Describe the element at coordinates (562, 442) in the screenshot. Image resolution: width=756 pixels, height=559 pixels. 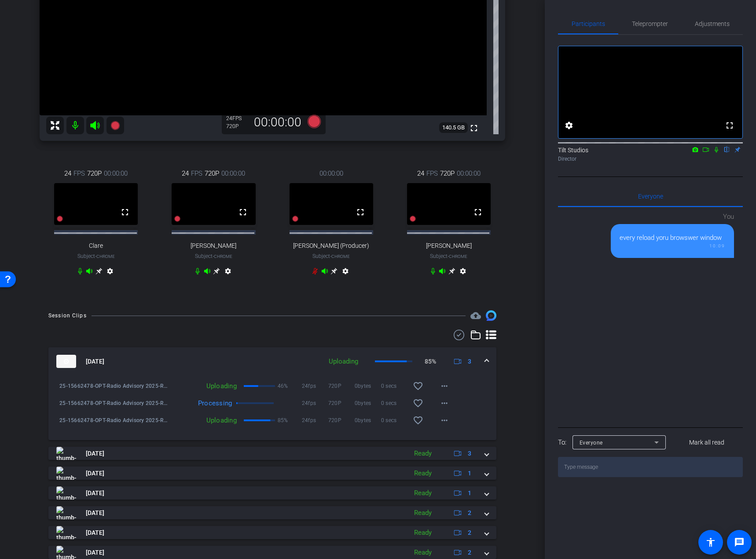
I see `div: To:` at that location.